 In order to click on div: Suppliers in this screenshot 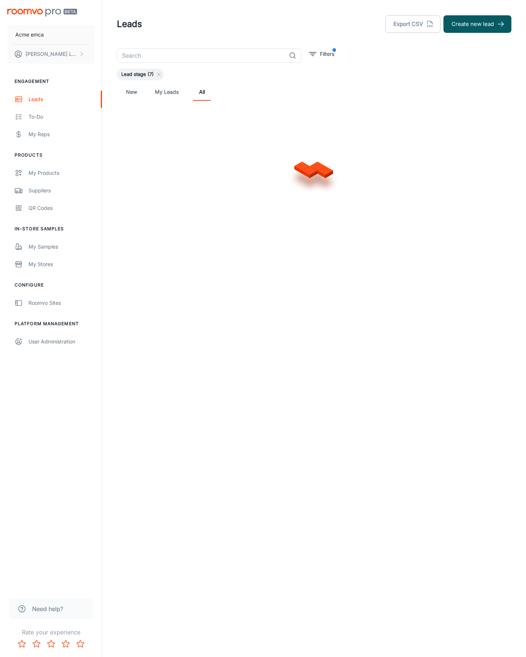, I will do `click(61, 191)`.